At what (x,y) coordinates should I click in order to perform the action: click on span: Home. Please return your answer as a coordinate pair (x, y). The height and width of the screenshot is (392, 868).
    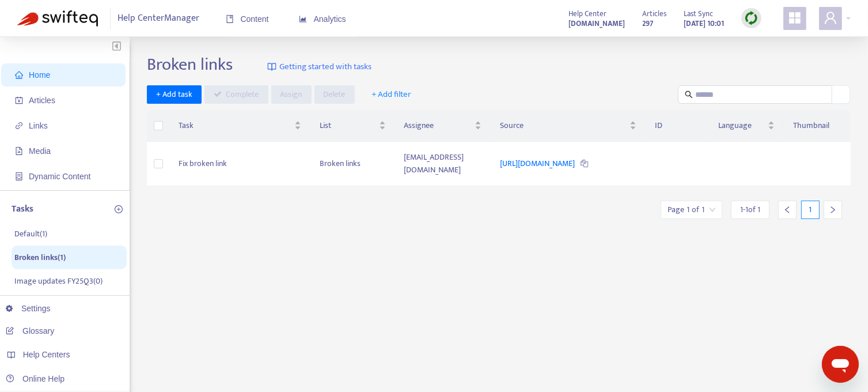
    Looking at the image, I should click on (40, 75).